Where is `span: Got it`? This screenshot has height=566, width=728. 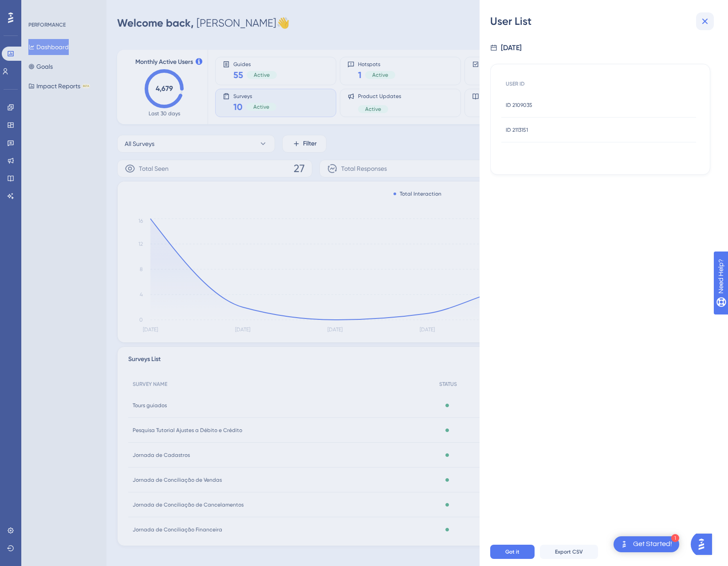 span: Got it is located at coordinates (513, 552).